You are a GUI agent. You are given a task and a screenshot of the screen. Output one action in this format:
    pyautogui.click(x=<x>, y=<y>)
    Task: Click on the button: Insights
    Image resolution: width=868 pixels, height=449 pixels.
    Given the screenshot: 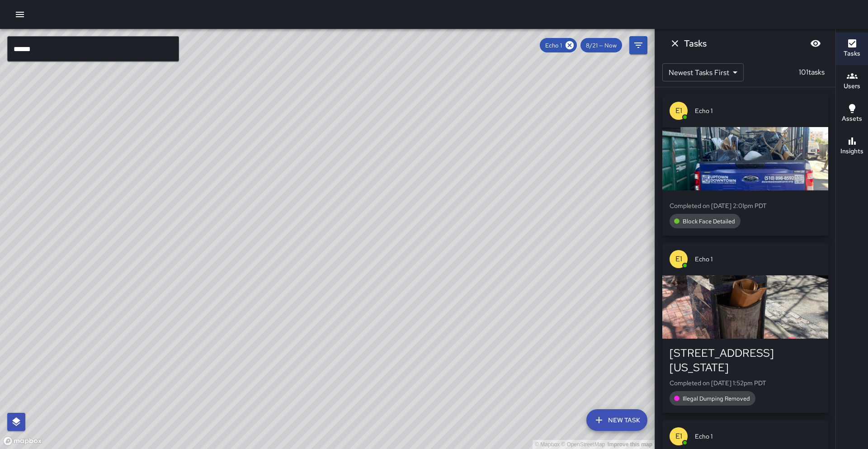 What is the action you would take?
    pyautogui.click(x=852, y=146)
    